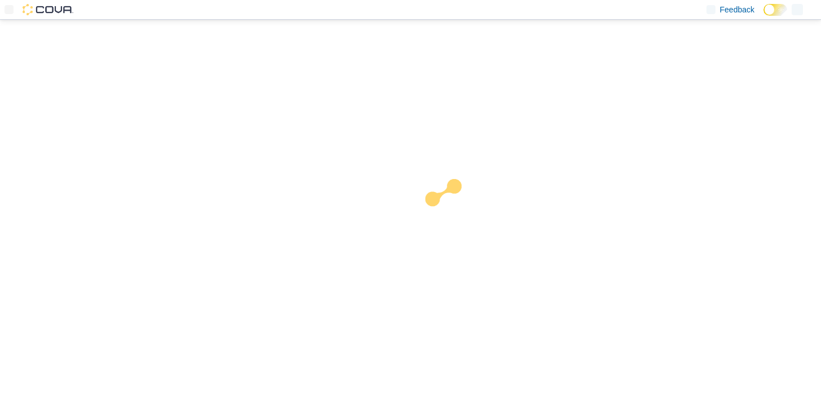 Image resolution: width=821 pixels, height=397 pixels. What do you see at coordinates (737, 10) in the screenshot?
I see `span: Feedback` at bounding box center [737, 10].